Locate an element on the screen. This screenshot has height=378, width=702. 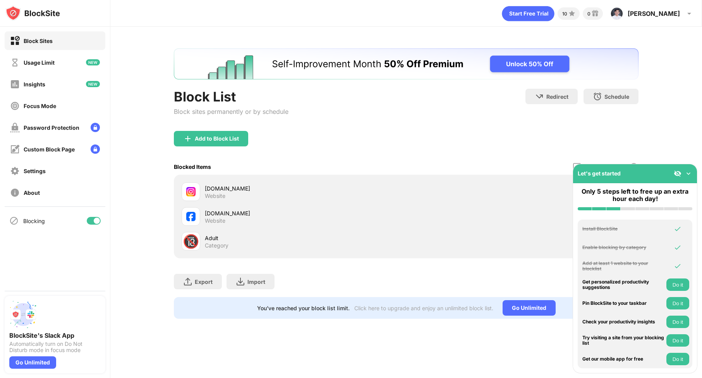
img: points-small.svg is located at coordinates (572, 14).